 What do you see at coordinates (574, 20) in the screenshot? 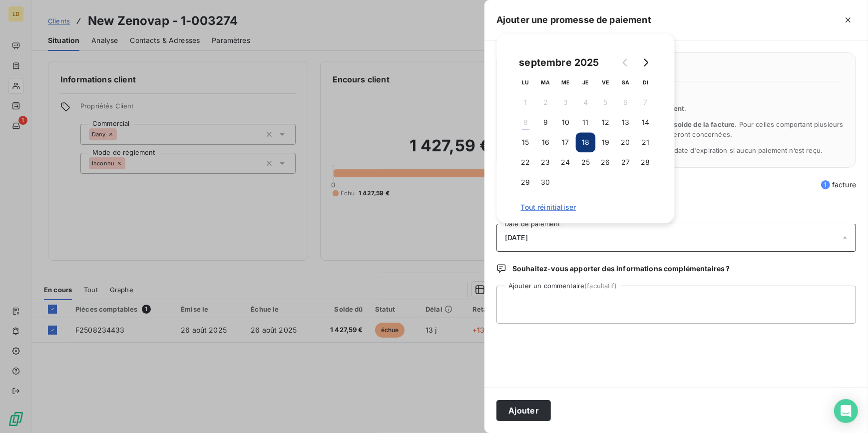
I see `h5: Ajouter une promesse de paiement` at bounding box center [574, 20].